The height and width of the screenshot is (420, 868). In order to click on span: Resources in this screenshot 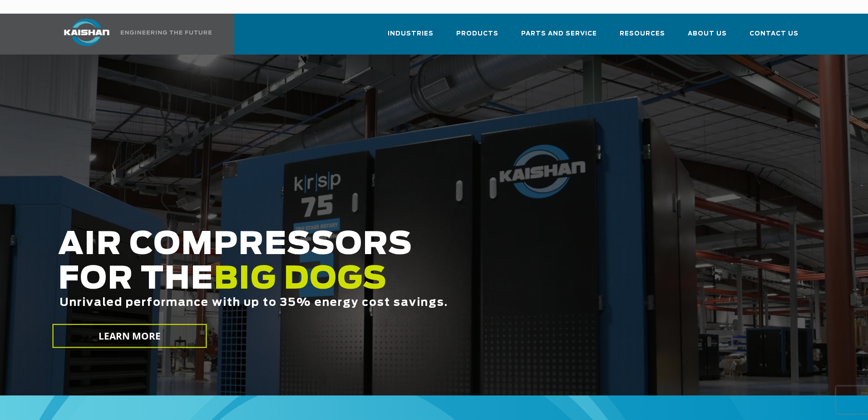, I will do `click(643, 33)`.